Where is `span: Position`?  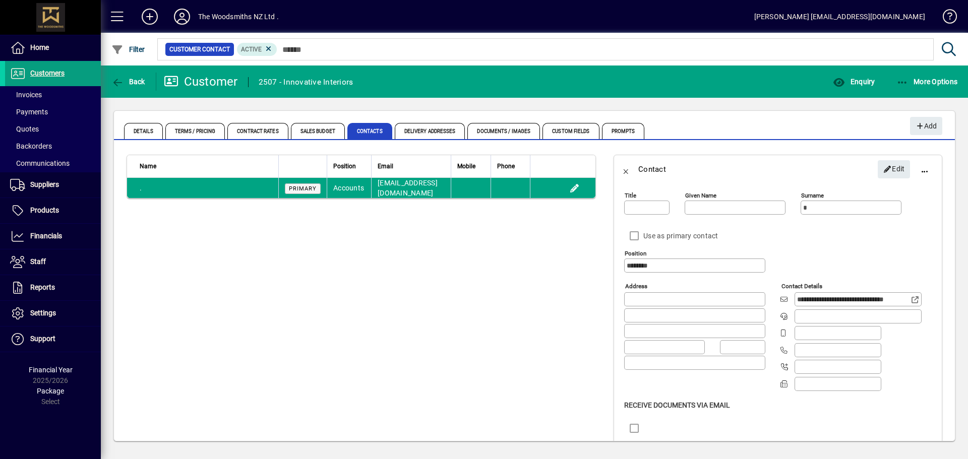 span: Position is located at coordinates (344, 166).